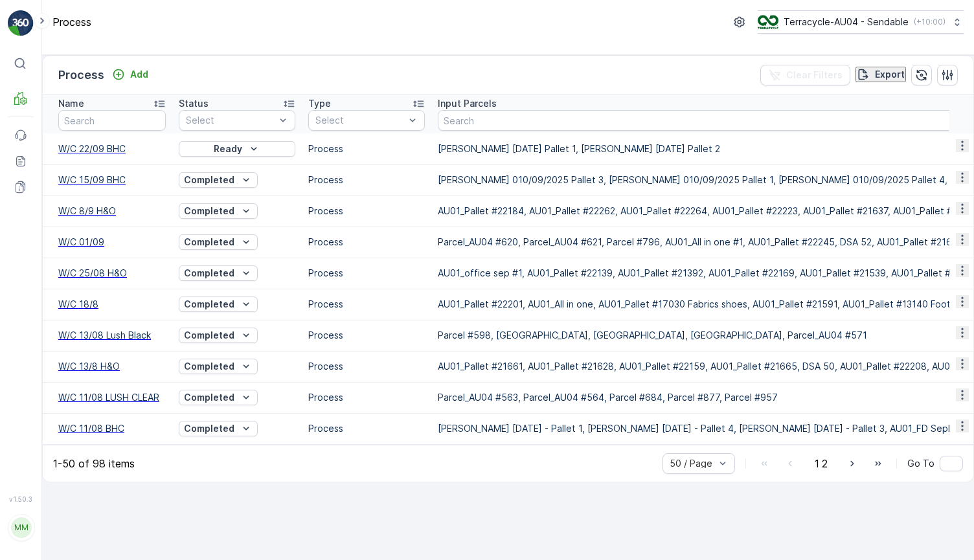 Image resolution: width=974 pixels, height=560 pixels. I want to click on p: Export, so click(890, 74).